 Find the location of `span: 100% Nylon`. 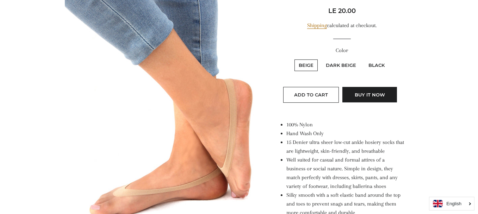

span: 100% Nylon is located at coordinates (300, 125).